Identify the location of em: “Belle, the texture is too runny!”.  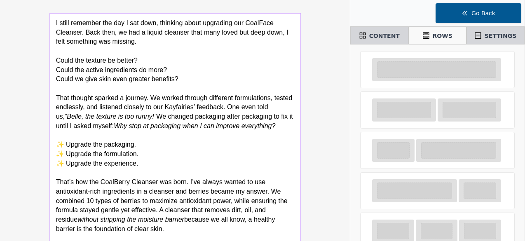
(110, 116).